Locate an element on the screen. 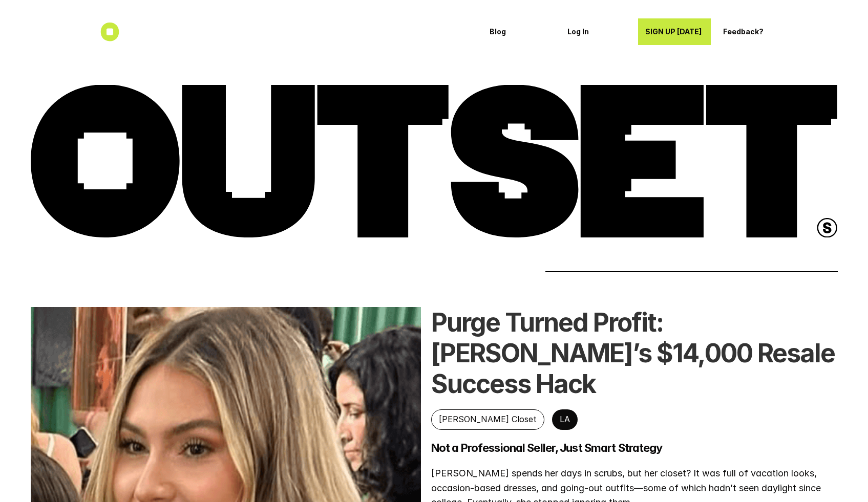 Image resolution: width=868 pixels, height=502 pixels. p: Feedback? is located at coordinates (752, 32).